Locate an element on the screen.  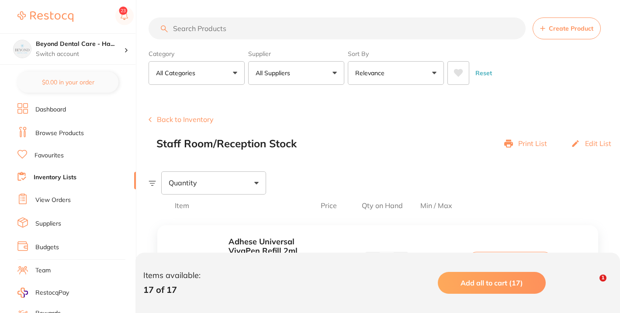
p: Relevance is located at coordinates (371, 73).